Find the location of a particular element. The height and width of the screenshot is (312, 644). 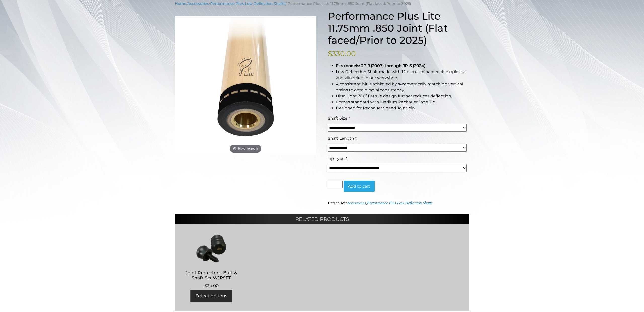

li: A consistent hit is achieved by symmetrically matching vertical grains to obtain radial consistency. is located at coordinates (402, 87).